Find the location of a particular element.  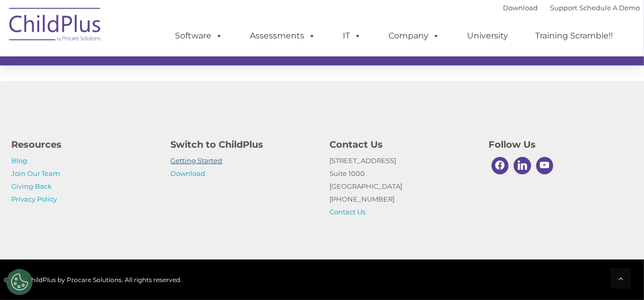

a: Blog is located at coordinates (20, 161).